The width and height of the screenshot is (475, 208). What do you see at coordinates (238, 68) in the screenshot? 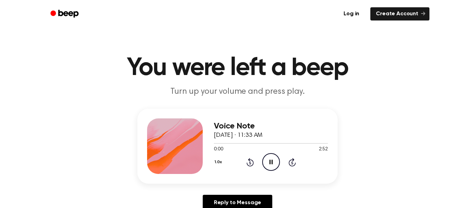
I see `h1: You were left a beep` at bounding box center [238, 68].